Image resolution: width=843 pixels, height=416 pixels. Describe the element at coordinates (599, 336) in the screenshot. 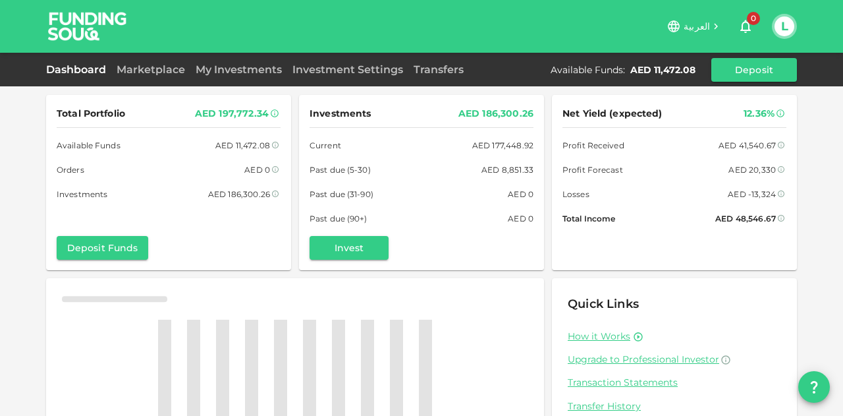

I see `a: How it Works` at that location.